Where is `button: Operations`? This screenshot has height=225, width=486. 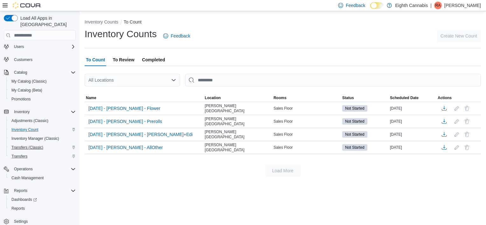
button: Operations is located at coordinates (40, 169).